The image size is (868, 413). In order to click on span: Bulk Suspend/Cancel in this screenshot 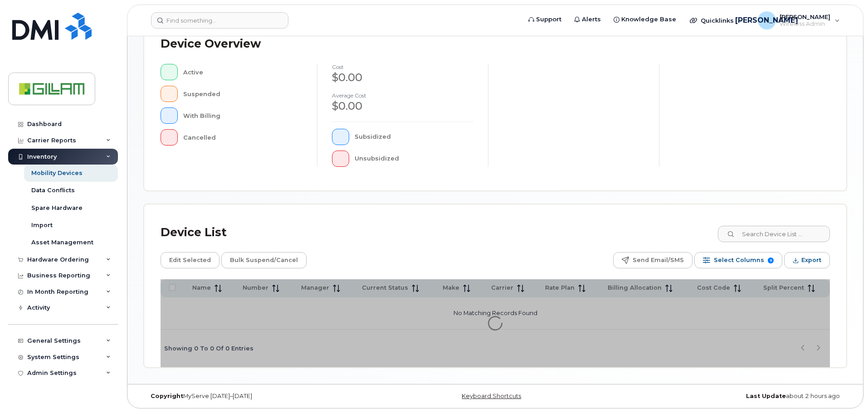, I will do `click(264, 260)`.